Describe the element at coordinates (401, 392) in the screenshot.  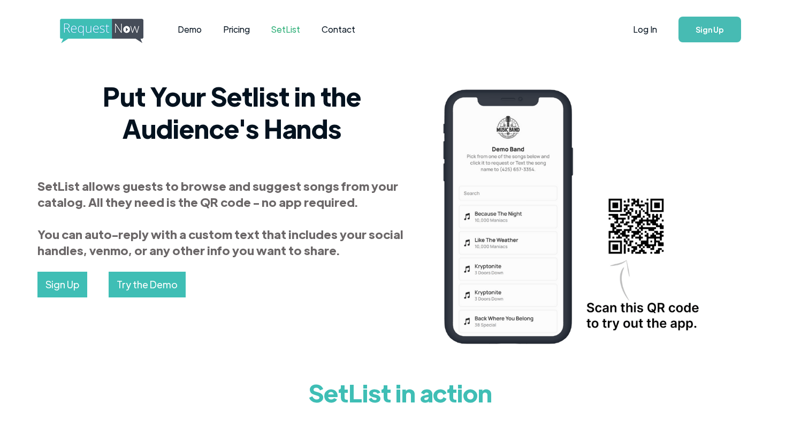
I see `h1: SetList in action` at that location.